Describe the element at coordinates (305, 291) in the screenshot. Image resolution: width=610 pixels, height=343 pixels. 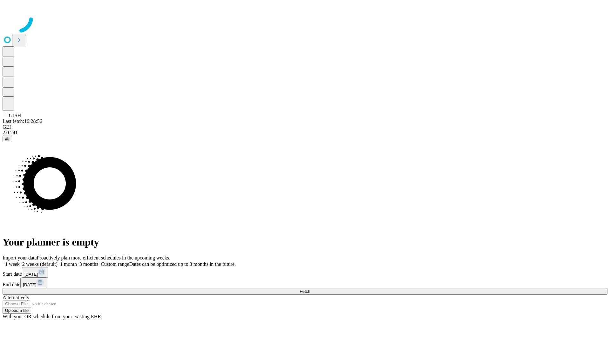
I see `button: Fetch` at that location.